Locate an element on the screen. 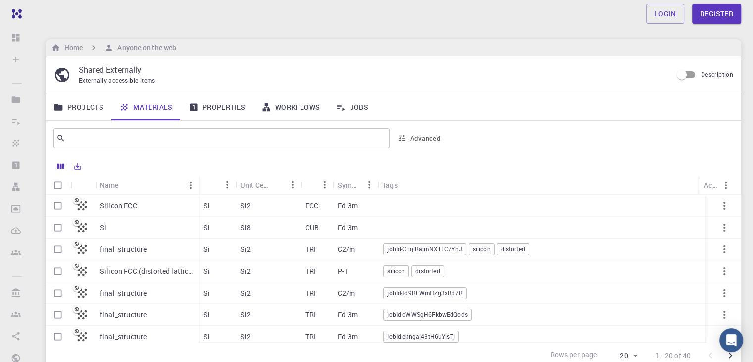  p: CUB is located at coordinates (312, 227).